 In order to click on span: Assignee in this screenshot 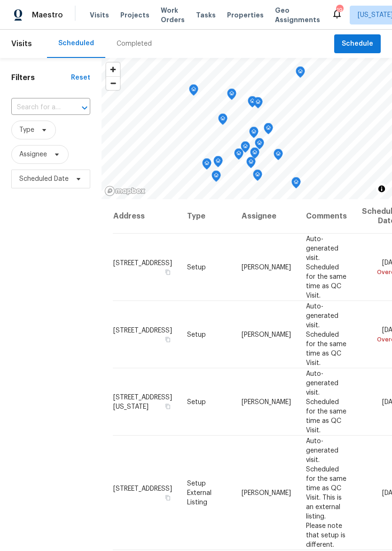, I will do `click(33, 154)`.